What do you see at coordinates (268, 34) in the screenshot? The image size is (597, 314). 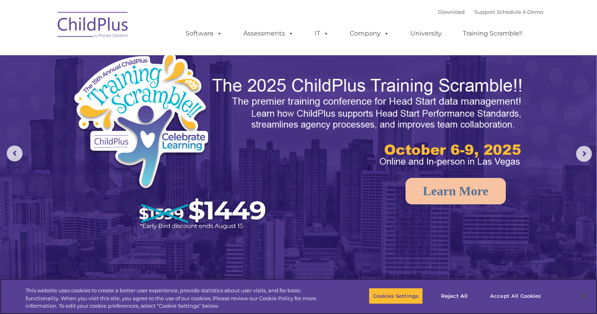 I see `a: Assessments` at bounding box center [268, 34].